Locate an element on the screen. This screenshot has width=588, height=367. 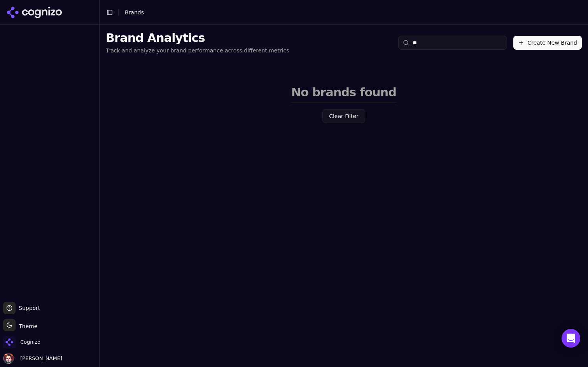
button: Open organization switcher is located at coordinates (22, 343).